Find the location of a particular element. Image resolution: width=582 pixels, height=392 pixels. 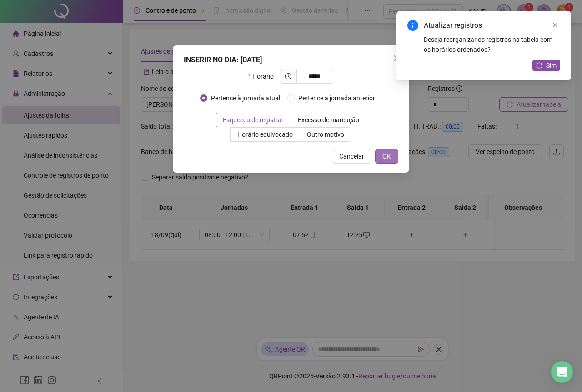

span: Horário equivocado is located at coordinates (265, 135).